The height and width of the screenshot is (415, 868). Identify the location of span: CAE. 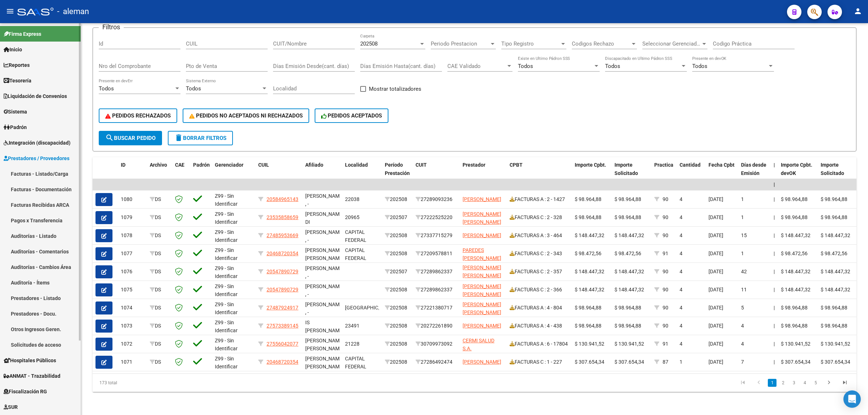
(180, 165).